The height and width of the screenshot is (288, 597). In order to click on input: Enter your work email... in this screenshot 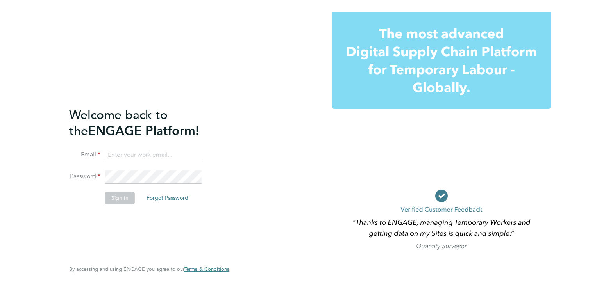, I will do `click(153, 155)`.